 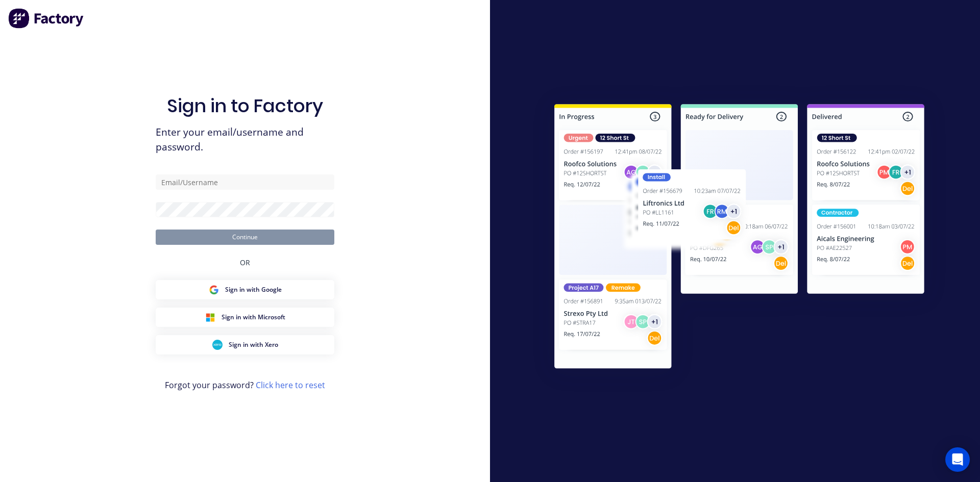 What do you see at coordinates (245, 182) in the screenshot?
I see `input: Email/Username` at bounding box center [245, 182].